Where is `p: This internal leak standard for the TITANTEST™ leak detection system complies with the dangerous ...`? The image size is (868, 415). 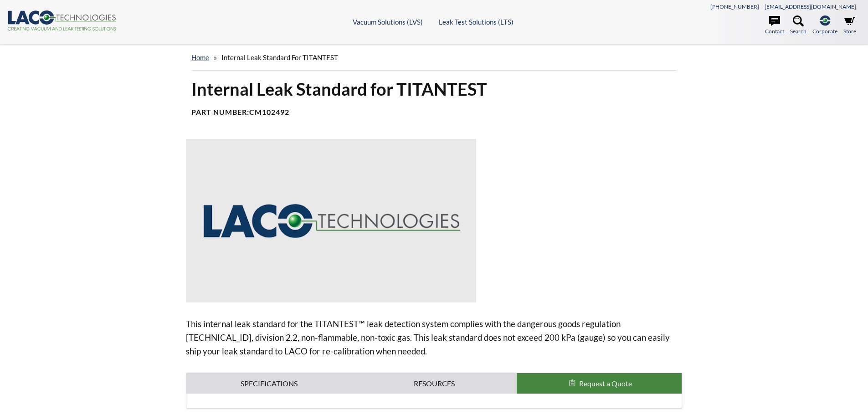
p: This internal leak standard for the TITANTEST™ leak detection system complies with the dangerous ... is located at coordinates (434, 338).